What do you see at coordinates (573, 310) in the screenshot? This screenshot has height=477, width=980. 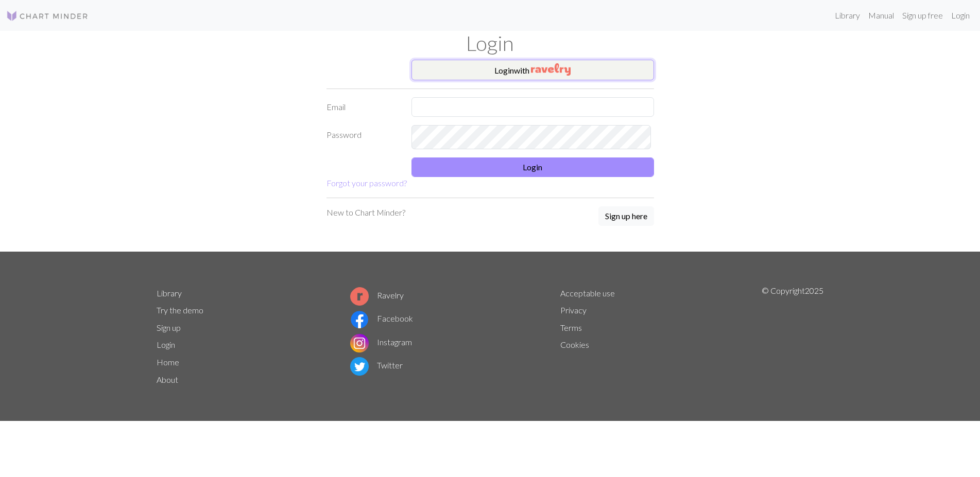 I see `a: Privacy` at bounding box center [573, 310].